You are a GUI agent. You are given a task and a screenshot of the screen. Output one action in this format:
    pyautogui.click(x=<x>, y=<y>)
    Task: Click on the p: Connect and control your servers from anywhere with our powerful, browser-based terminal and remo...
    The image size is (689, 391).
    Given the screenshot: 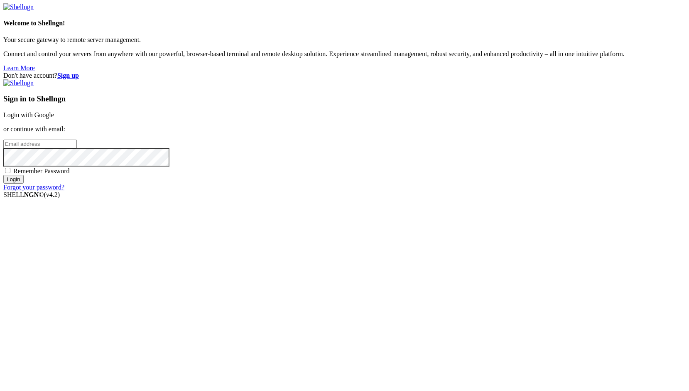 What is the action you would take?
    pyautogui.click(x=345, y=54)
    